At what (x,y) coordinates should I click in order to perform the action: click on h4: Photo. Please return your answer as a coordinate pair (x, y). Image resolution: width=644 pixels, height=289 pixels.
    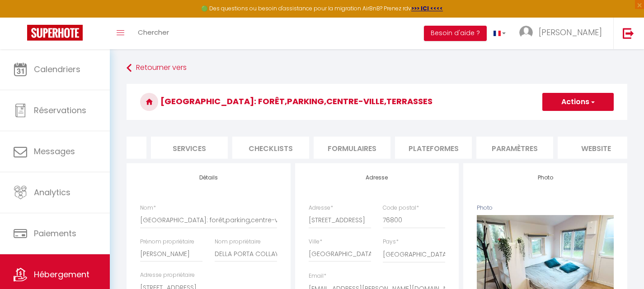
    Looking at the image, I should click on (545, 178).